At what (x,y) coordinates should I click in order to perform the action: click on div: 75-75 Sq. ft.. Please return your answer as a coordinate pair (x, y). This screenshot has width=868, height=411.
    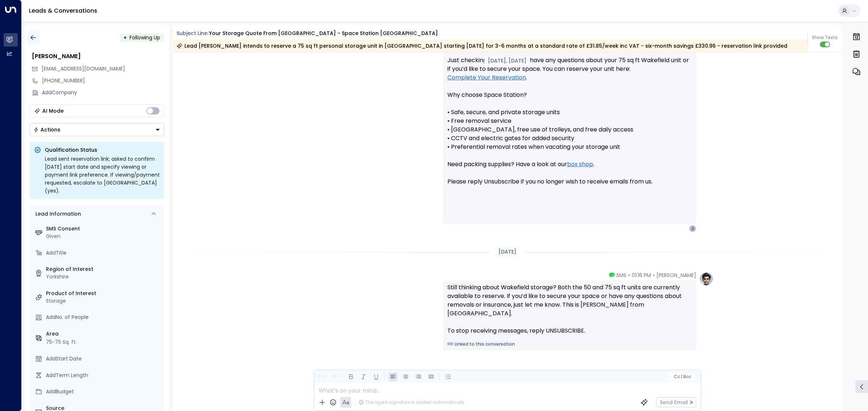
    Looking at the image, I should click on (61, 342).